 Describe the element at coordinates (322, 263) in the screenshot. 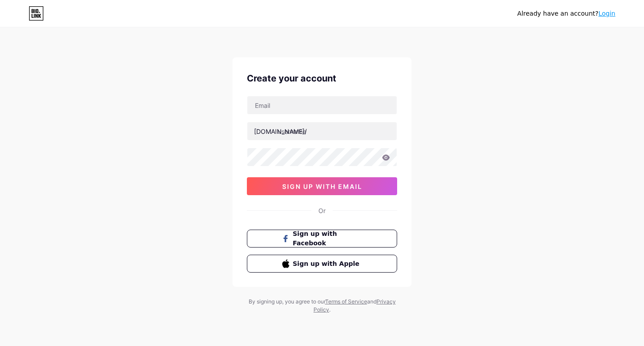

I see `button: Sign up with Apple` at that location.